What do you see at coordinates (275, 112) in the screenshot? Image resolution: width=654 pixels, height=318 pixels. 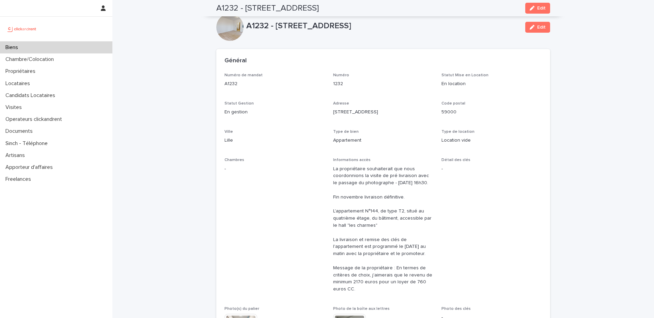 I see `p: En gestion` at bounding box center [275, 112].